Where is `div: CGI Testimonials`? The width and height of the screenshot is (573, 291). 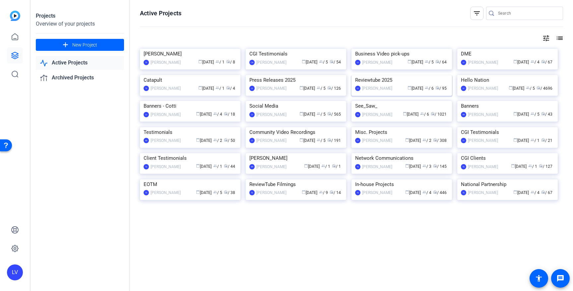 div: CGI Testimonials is located at coordinates (296, 54).